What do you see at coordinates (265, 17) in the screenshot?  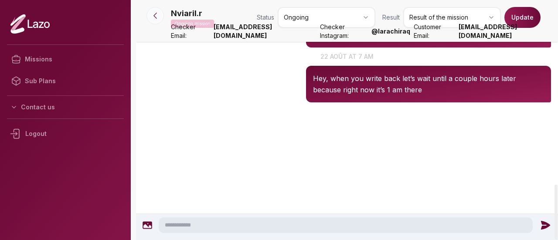 I see `span: Status` at bounding box center [265, 17].